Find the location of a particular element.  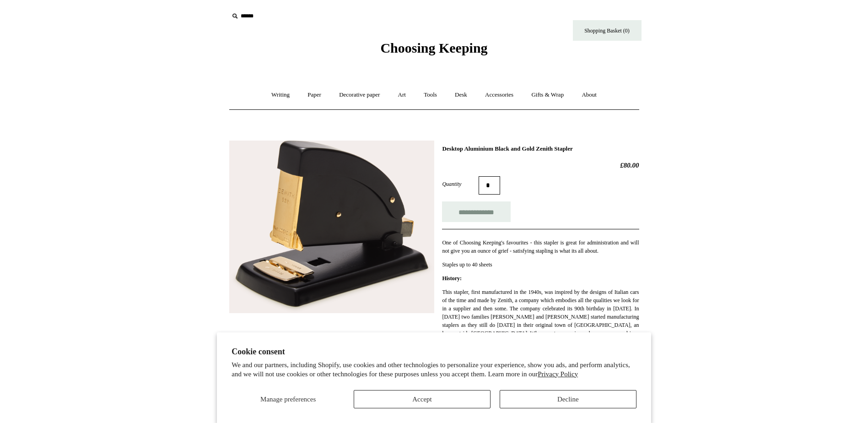

a: Art is located at coordinates (402, 94).